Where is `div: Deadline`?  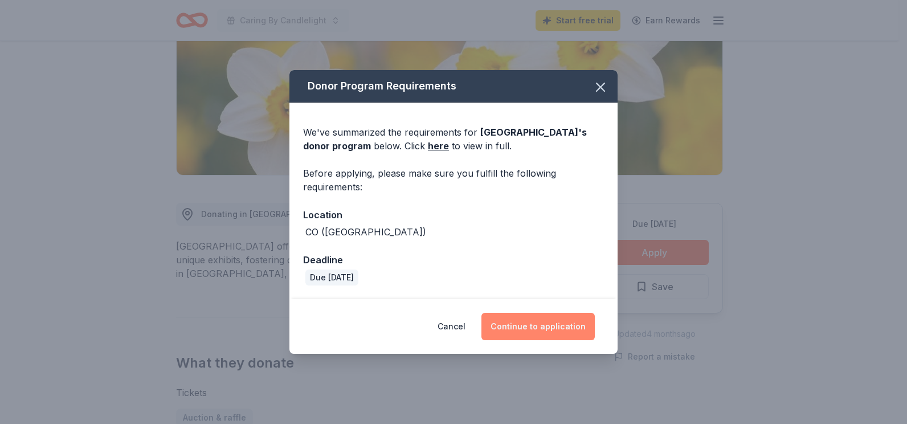 div: Deadline is located at coordinates (453, 260).